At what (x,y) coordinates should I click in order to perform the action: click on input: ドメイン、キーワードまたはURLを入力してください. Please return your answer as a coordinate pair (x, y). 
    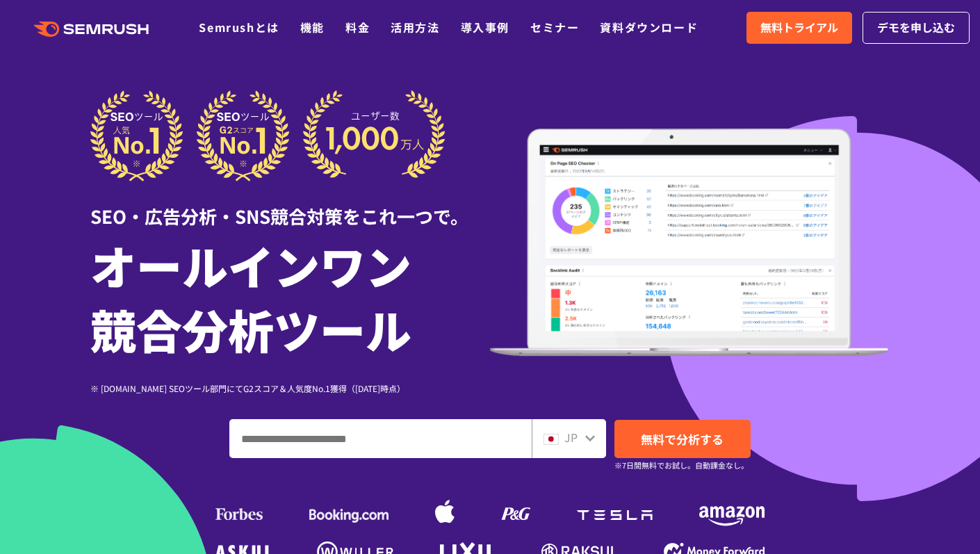
    Looking at the image, I should click on (380, 438).